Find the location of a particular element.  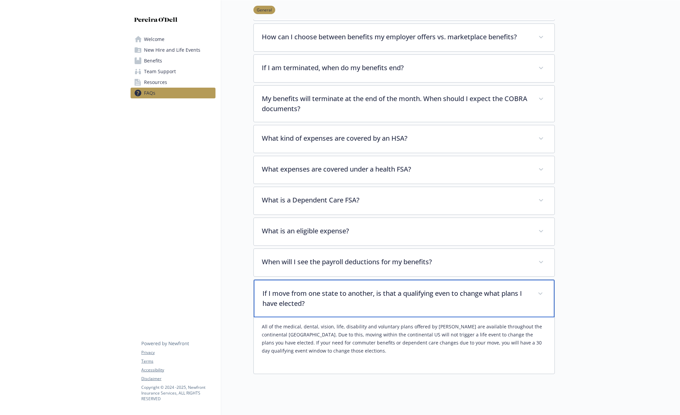

div: How can I choose between benefits my employer offers vs. marketplace benefits? is located at coordinates (404, 38).